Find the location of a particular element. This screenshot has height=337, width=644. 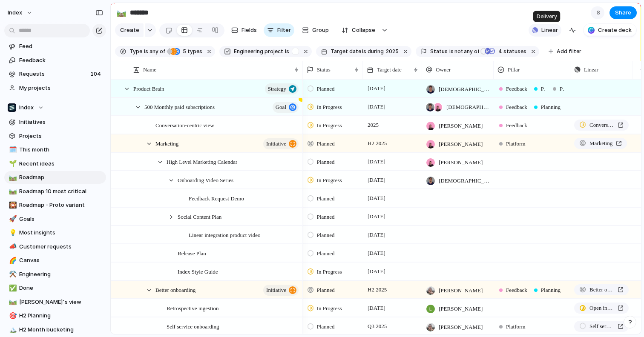

span: Index Style Guide is located at coordinates (197, 271).